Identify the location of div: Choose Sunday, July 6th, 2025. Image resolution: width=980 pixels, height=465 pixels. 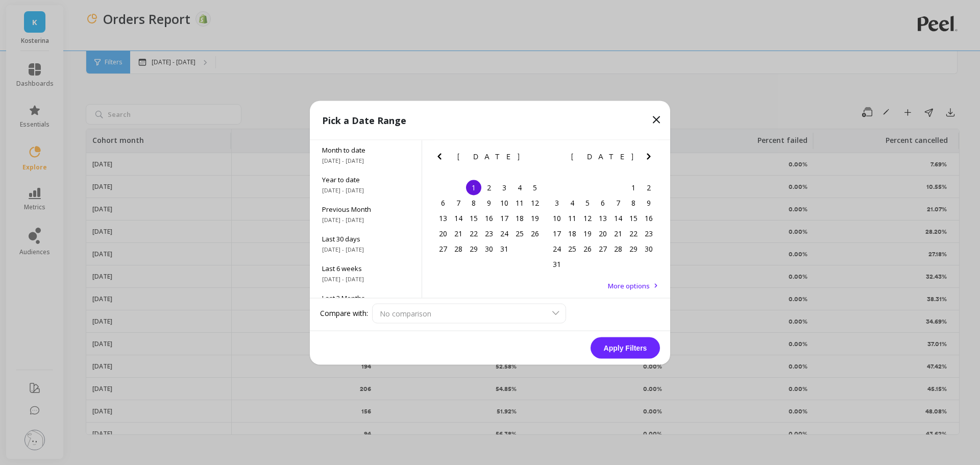
(443, 202).